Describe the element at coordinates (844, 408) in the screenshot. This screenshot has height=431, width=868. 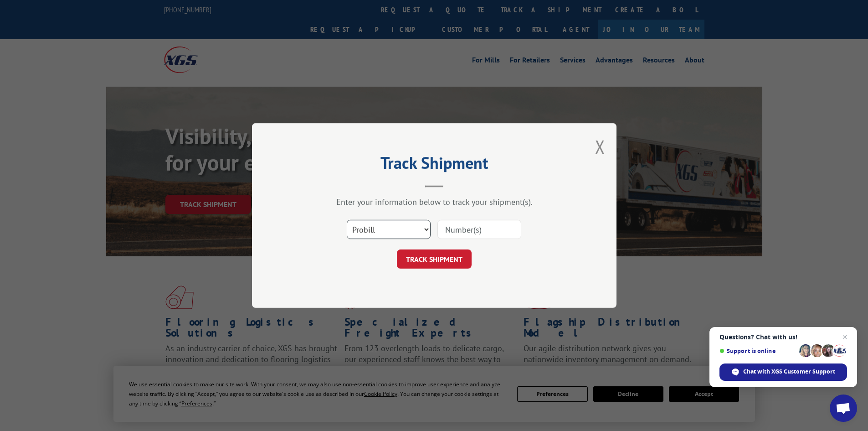
I see `div: Open chat` at that location.